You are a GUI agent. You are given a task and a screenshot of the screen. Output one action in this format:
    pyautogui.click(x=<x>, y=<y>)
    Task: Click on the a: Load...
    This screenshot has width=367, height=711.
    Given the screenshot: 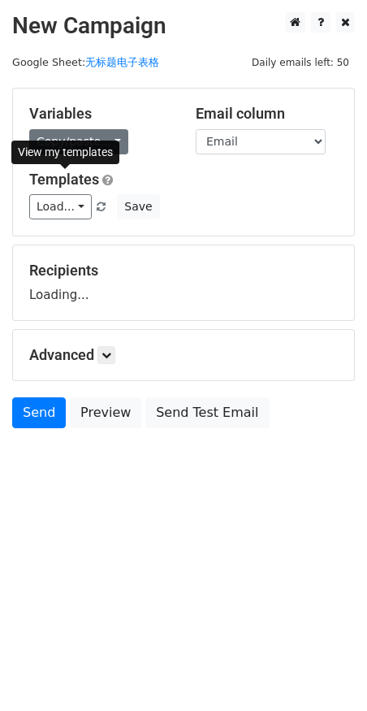 What is the action you would take?
    pyautogui.click(x=60, y=206)
    